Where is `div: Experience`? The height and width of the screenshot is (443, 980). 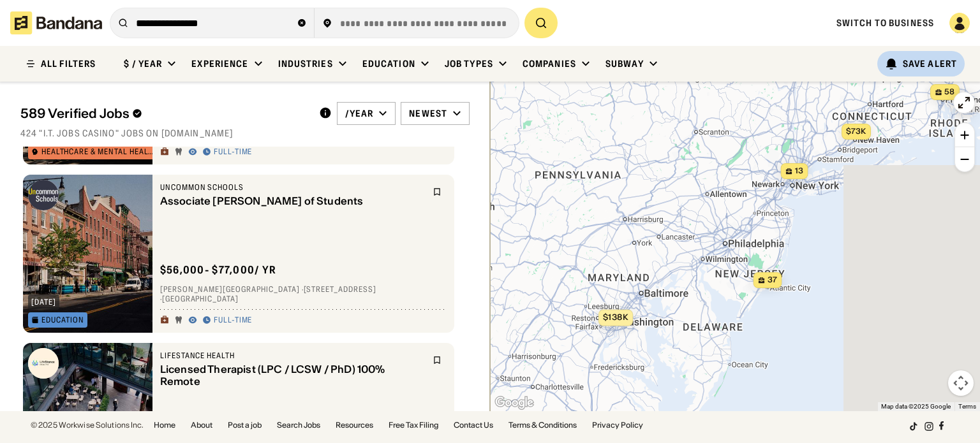 div: Experience is located at coordinates (220, 64).